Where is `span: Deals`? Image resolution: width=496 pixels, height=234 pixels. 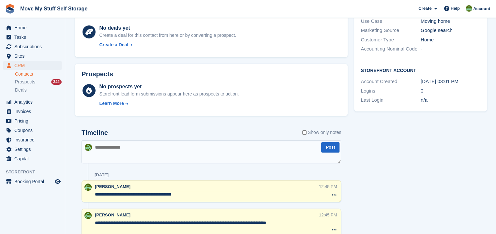
span: Deals is located at coordinates (21, 90).